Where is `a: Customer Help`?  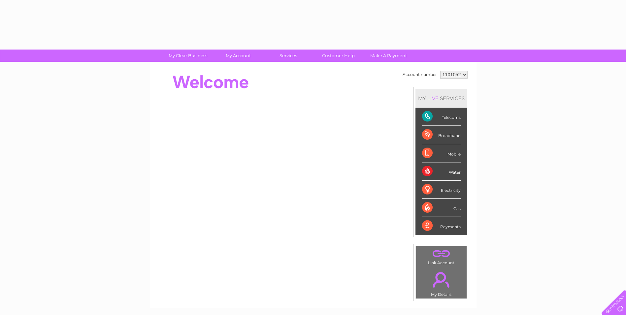 a: Customer Help is located at coordinates (338, 55).